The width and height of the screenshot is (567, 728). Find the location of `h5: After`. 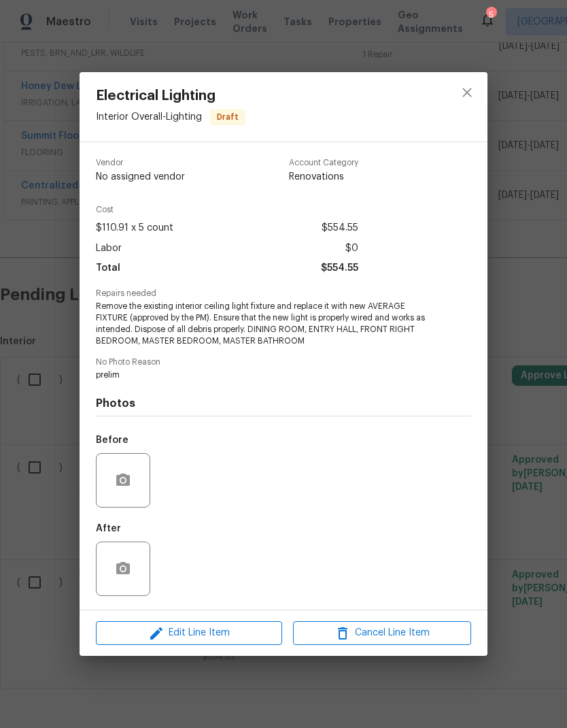

h5: After is located at coordinates (108, 528).